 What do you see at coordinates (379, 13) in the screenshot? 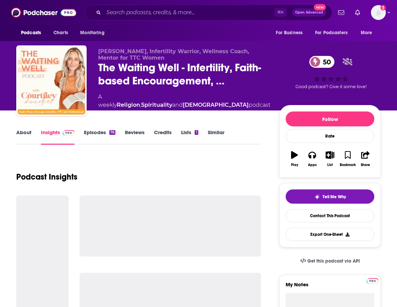
I see `span: Logged in as shcarlos` at bounding box center [379, 13].